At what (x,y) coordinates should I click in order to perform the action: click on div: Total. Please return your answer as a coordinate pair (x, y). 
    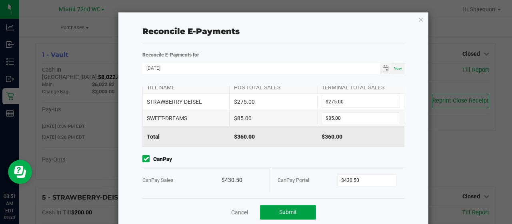
    Looking at the image, I should click on (186, 136).